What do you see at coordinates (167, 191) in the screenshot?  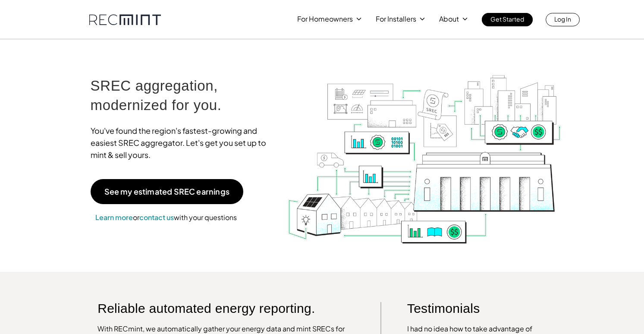 I see `a: See my estimated SREC earnings` at bounding box center [167, 191].